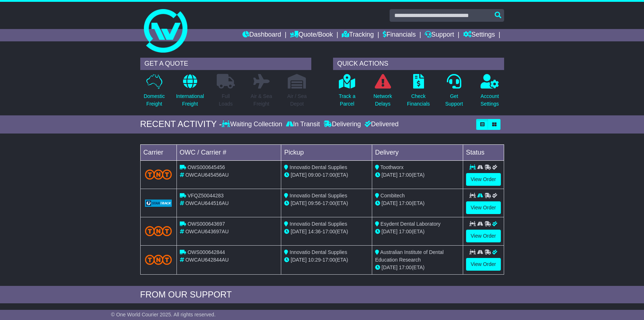 Image resolution: width=644 pixels, height=320 pixels. Describe the element at coordinates (399, 35) in the screenshot. I see `a: Financials` at that location.